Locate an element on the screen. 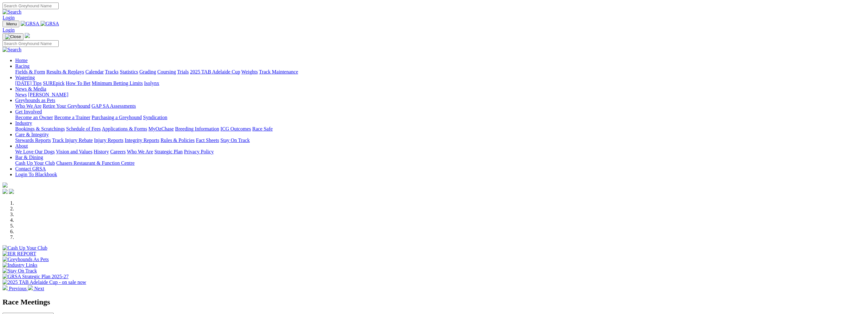 The image size is (868, 314). a: Stay On Track is located at coordinates (235, 140).